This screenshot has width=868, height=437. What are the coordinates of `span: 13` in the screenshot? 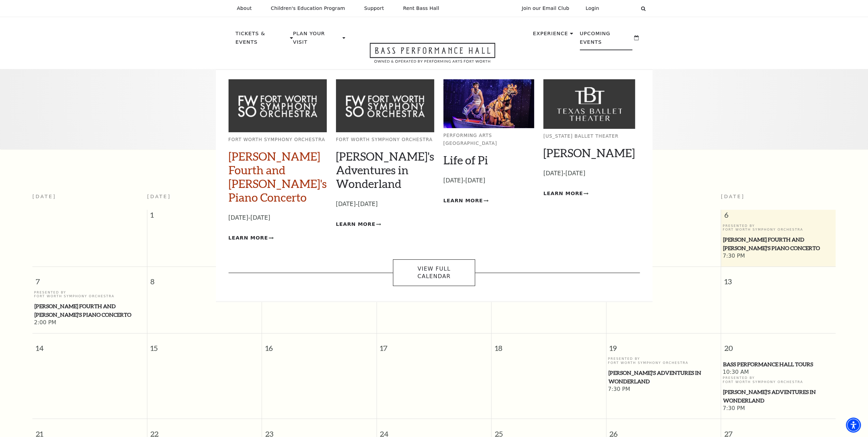 It's located at (779, 278).